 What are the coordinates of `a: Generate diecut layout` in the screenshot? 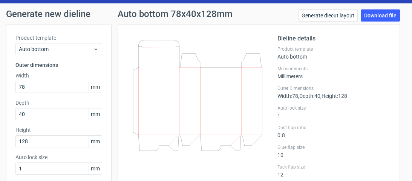 It's located at (328, 15).